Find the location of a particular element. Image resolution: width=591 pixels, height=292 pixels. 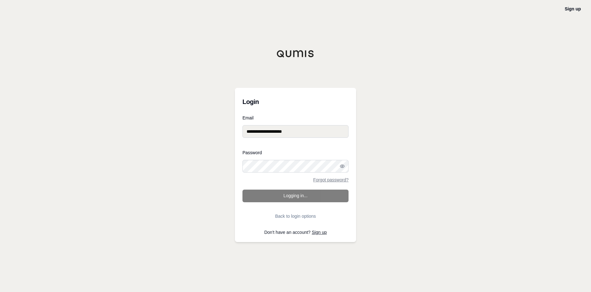

h3: Login is located at coordinates (296, 102).